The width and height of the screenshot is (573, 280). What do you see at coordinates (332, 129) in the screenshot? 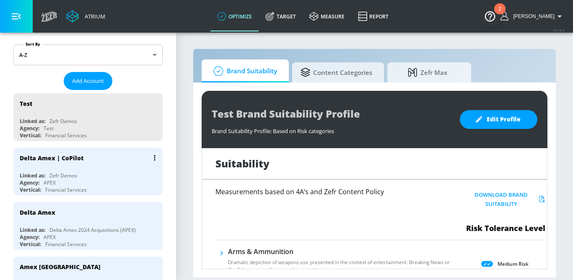
I see `div: Brand Suitability Profile: Based on Risk categories` at bounding box center [332, 129].